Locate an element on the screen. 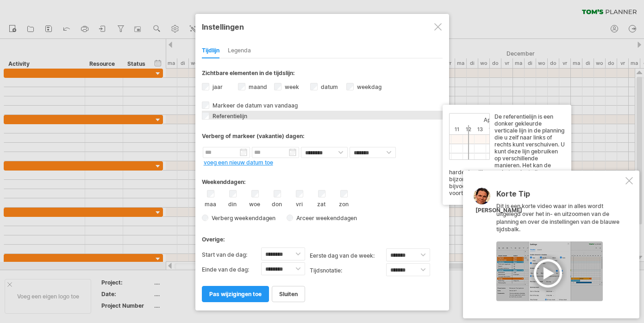 The image size is (644, 323). div: Weekenddagen: is located at coordinates (322, 179).